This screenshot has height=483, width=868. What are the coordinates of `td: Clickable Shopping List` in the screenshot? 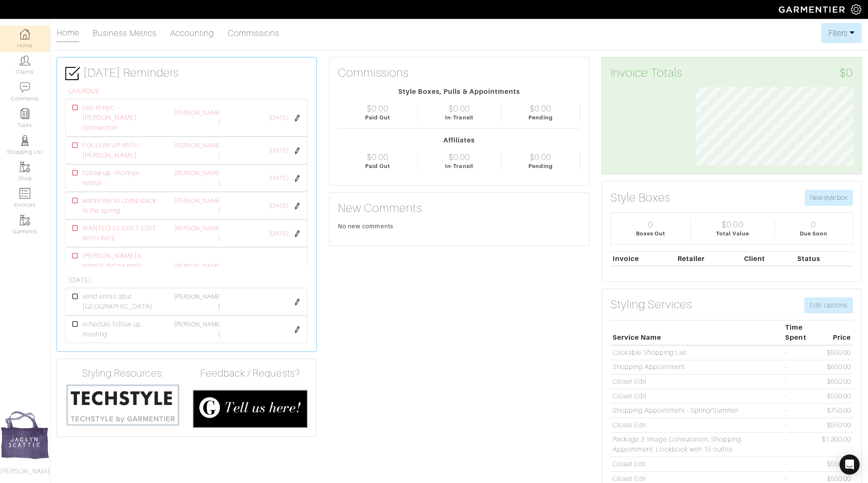 It's located at (697, 352).